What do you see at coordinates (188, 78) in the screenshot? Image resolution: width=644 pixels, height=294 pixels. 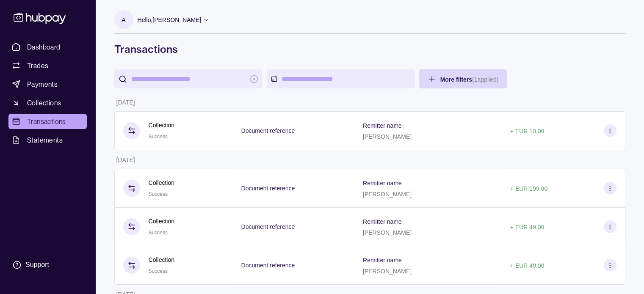 I see `input: search` at bounding box center [188, 78].